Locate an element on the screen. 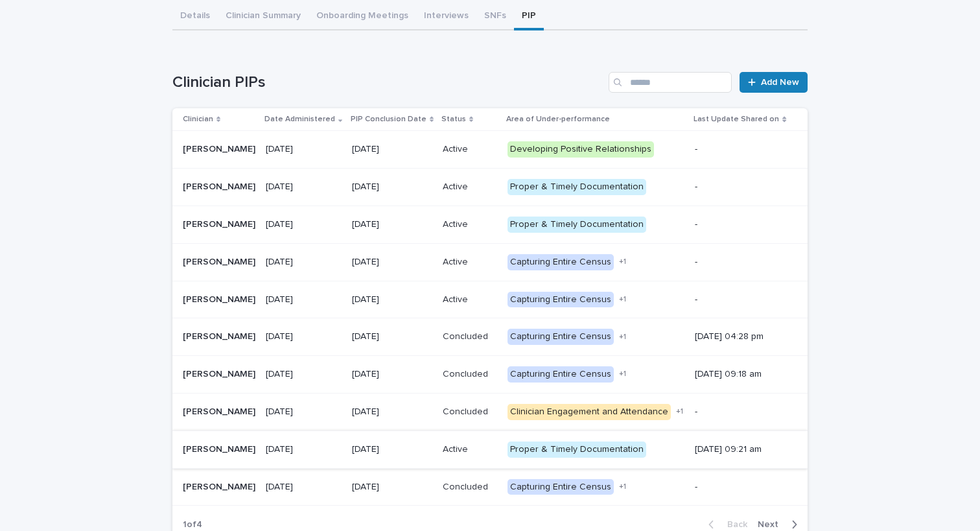 The image size is (980, 531). button: PIP is located at coordinates (529, 17).